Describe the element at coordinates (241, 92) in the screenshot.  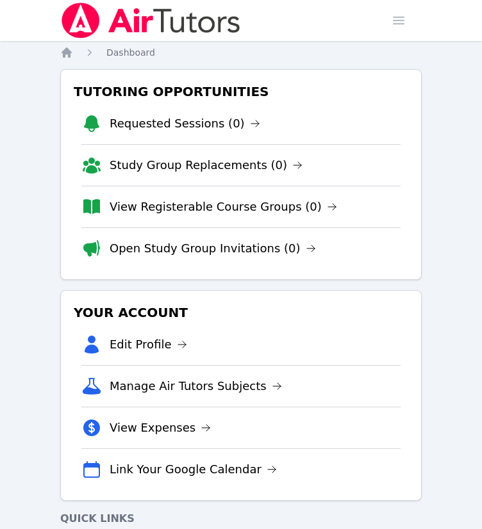
I see `h3: Tutoring Opportunities` at that location.